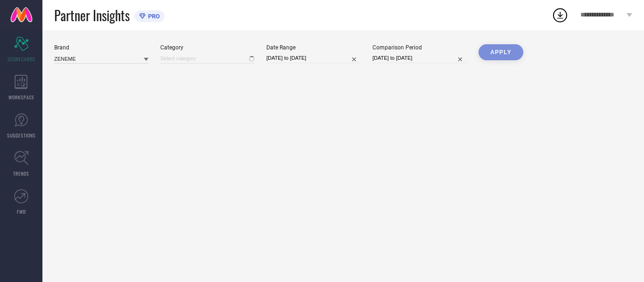 The image size is (644, 282). What do you see at coordinates (92, 15) in the screenshot?
I see `span: Partner Insights` at bounding box center [92, 15].